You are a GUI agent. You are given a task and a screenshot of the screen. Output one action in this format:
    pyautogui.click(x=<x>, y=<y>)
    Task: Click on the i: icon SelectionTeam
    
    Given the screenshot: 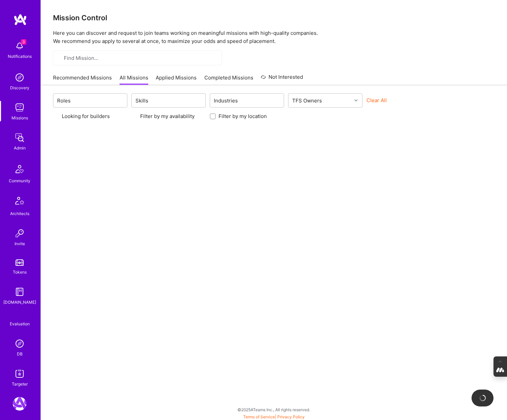 What is the action you would take?
    pyautogui.click(x=20, y=318)
    